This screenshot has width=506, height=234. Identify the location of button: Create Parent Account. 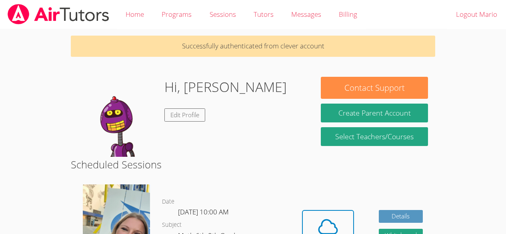
(374, 113).